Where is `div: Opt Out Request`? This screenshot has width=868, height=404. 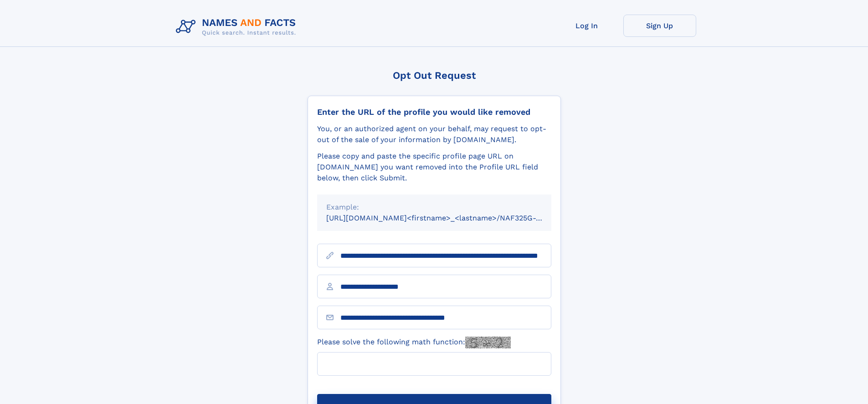 div: Opt Out Request is located at coordinates (434, 75).